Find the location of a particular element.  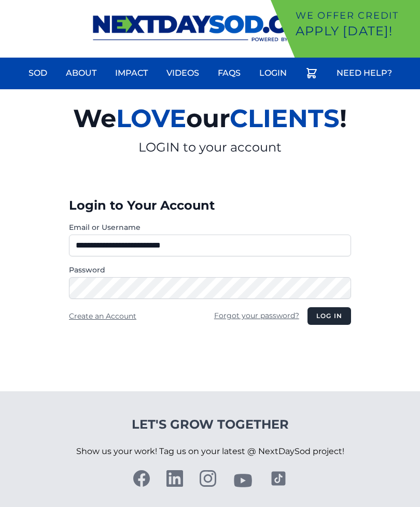

label: Email or Username is located at coordinates (210, 228).